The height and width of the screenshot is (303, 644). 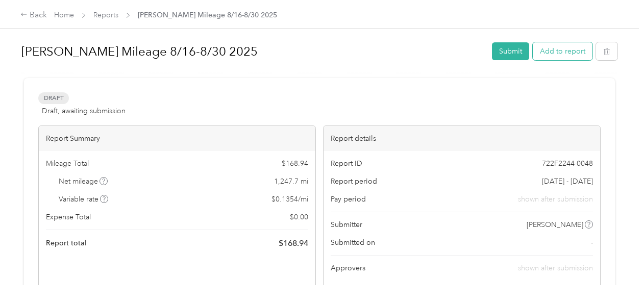 What do you see at coordinates (347, 163) in the screenshot?
I see `span: Report ID` at bounding box center [347, 163].